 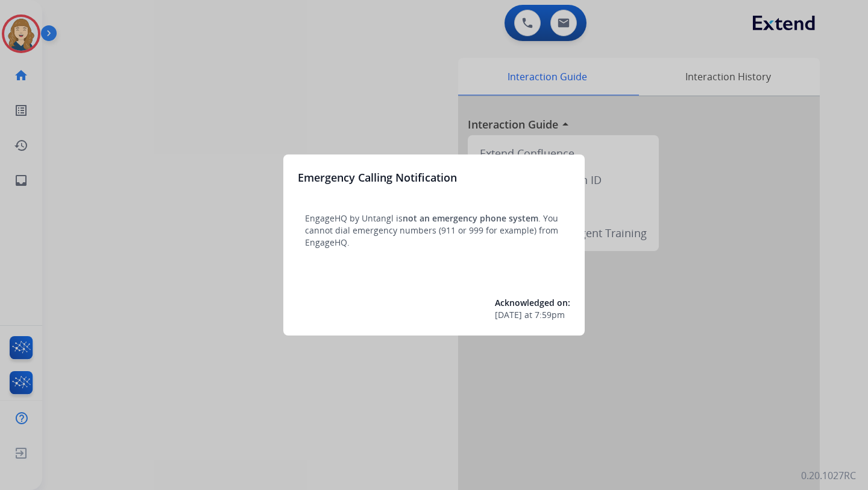 What do you see at coordinates (533, 302) in the screenshot?
I see `span: Acknowledged on:` at bounding box center [533, 302].